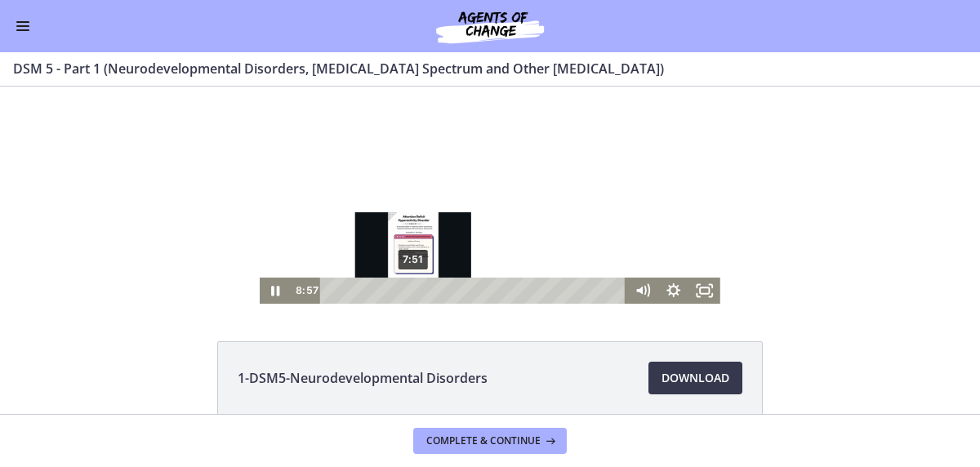  Describe the element at coordinates (23, 26) in the screenshot. I see `button: Enable menu` at that location.